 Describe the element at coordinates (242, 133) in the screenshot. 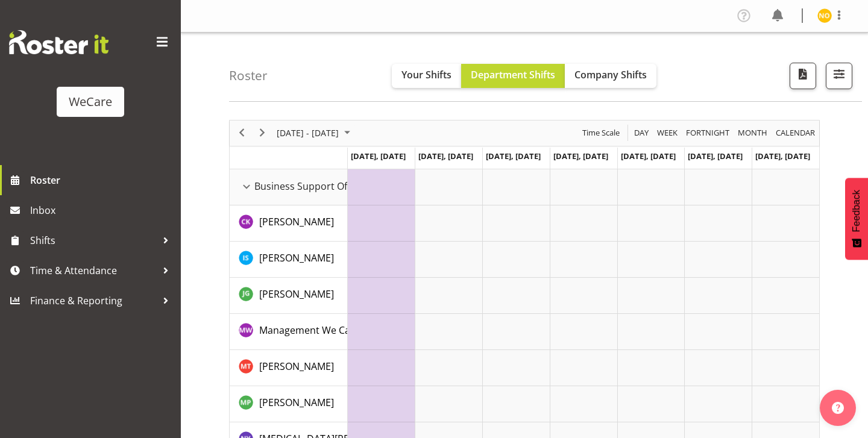

I see `div: previous period` at that location.